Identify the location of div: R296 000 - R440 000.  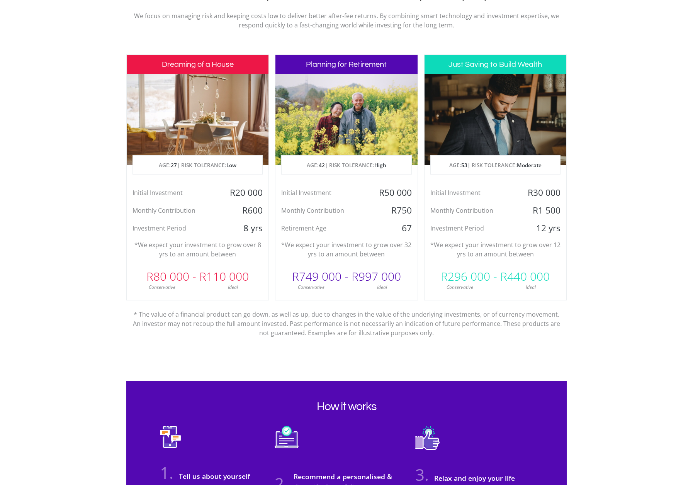
(495, 277).